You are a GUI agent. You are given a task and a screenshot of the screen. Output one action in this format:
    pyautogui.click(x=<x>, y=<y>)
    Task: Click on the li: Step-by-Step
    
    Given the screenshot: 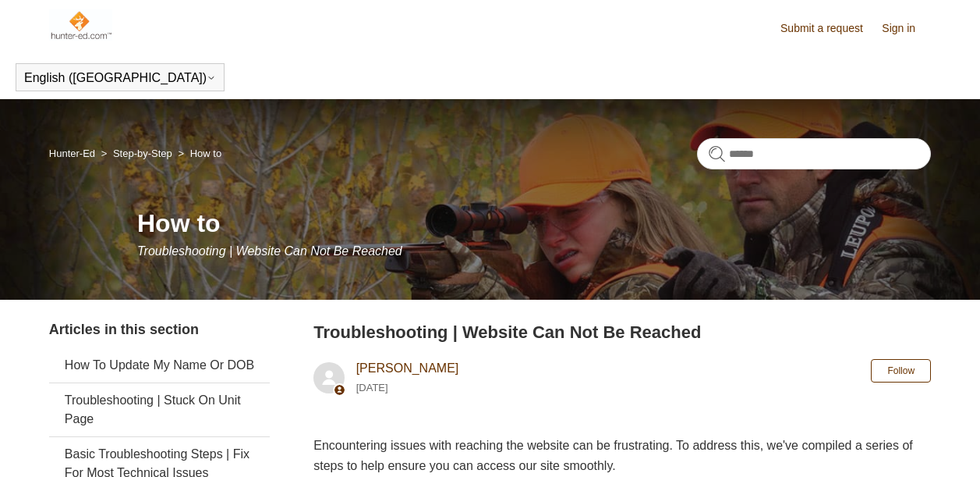 What is the action you would take?
    pyautogui.click(x=136, y=153)
    